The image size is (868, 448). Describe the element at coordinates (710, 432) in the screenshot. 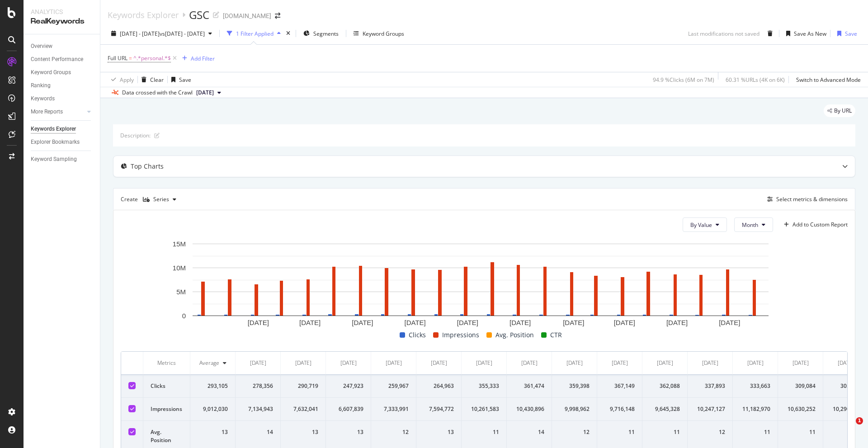

I see `div: 12` at that location.